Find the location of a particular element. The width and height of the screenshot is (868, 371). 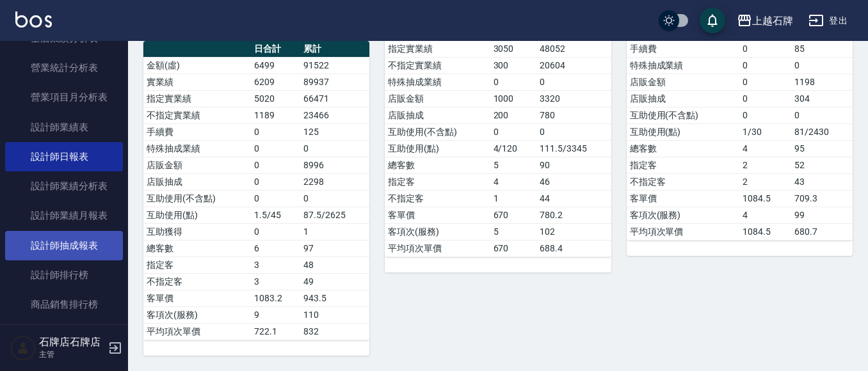

a: 設計師業績分析表 is located at coordinates (64, 187).